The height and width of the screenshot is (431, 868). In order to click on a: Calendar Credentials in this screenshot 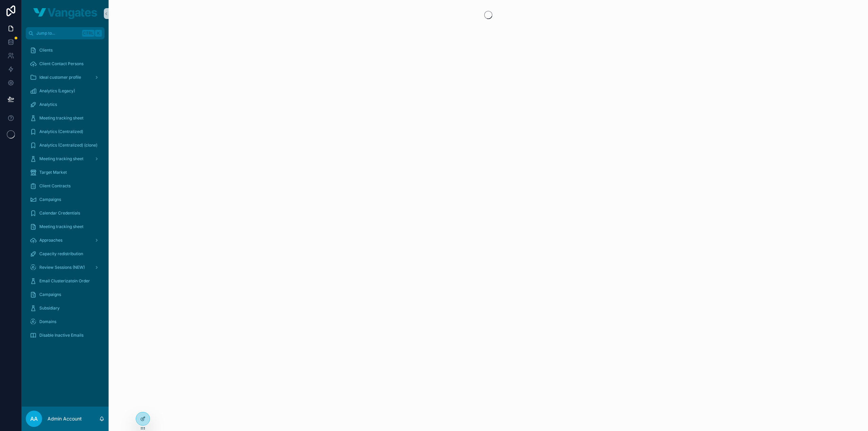, I will do `click(65, 213)`.